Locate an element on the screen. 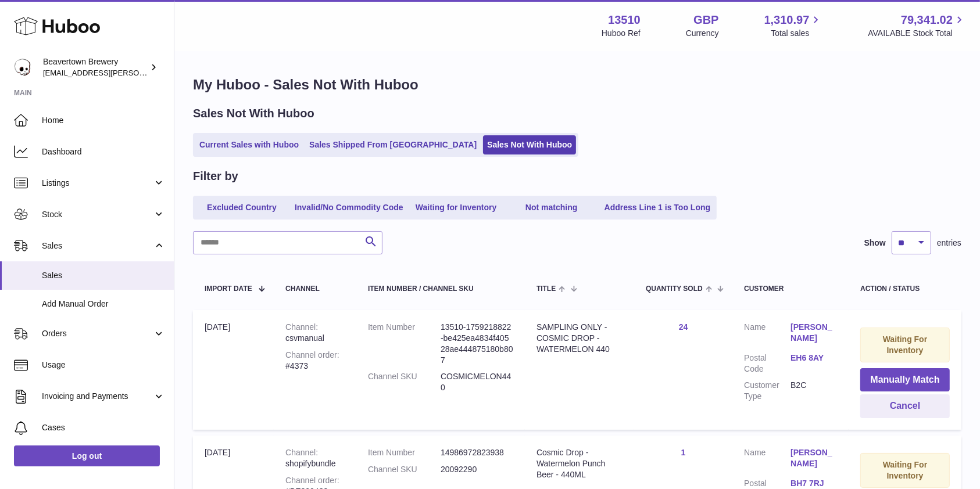 This screenshot has width=980, height=489. img: kit.lowe@beavertownbrewery.co.uk is located at coordinates (23, 67).